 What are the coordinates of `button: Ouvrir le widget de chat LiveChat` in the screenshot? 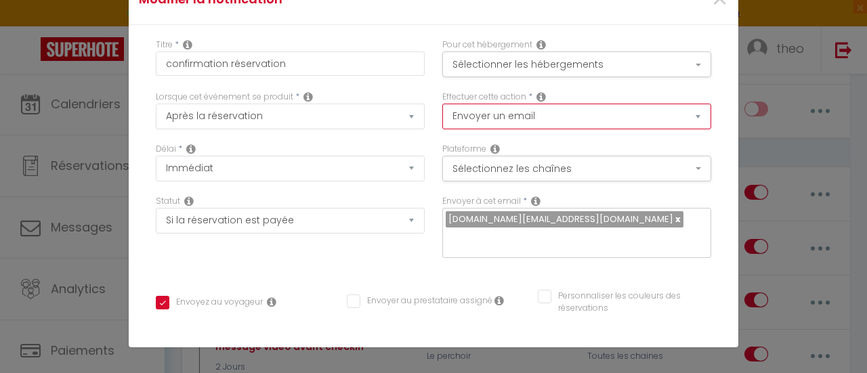 It's located at (31, 26).